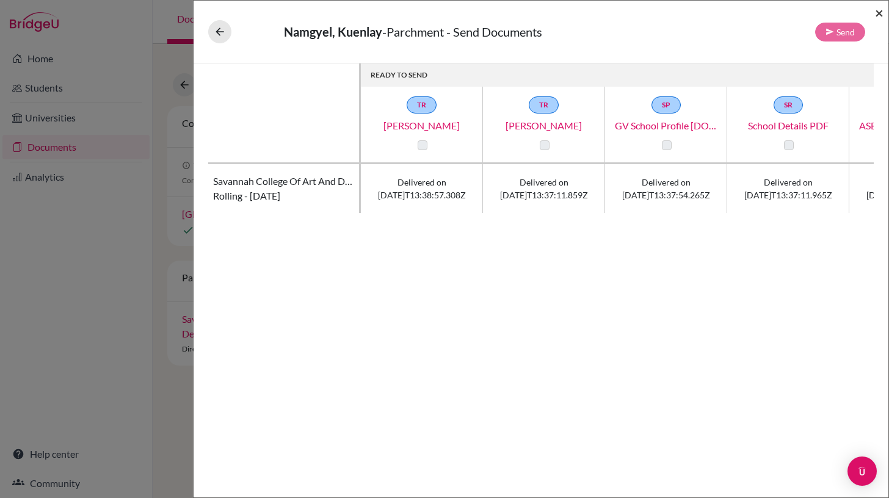 Image resolution: width=889 pixels, height=498 pixels. I want to click on strong: Namgyel, Kuenlay, so click(333, 32).